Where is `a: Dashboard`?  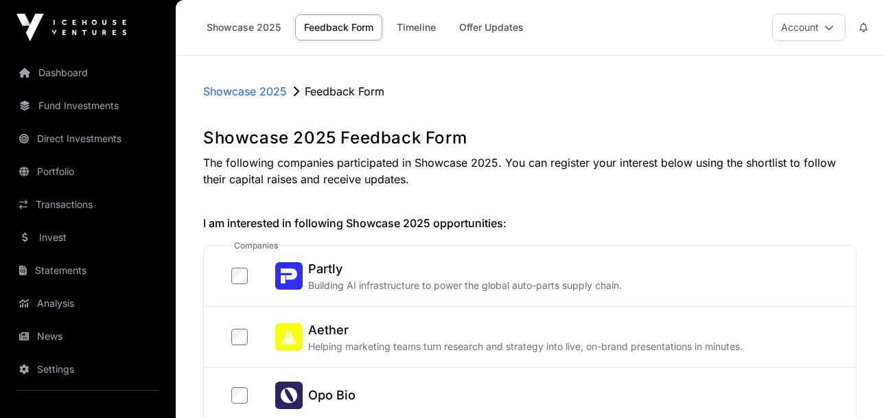 a: Dashboard is located at coordinates (88, 73).